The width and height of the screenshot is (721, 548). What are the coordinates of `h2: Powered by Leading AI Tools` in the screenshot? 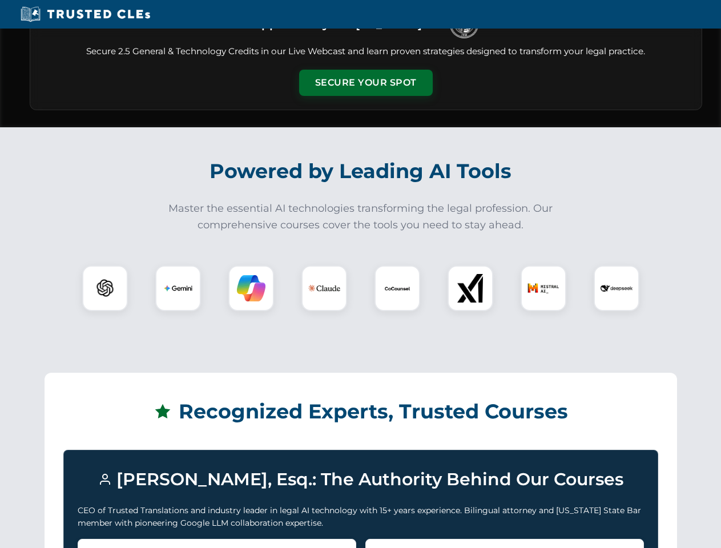 It's located at (361, 171).